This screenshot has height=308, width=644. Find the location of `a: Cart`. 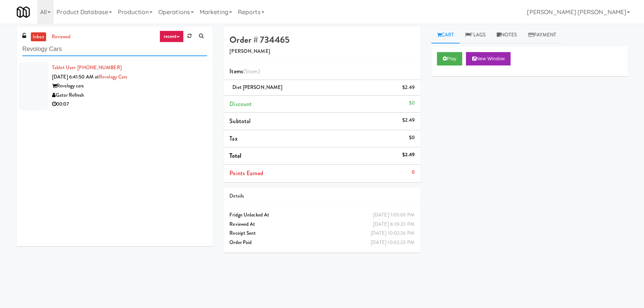

a: Cart is located at coordinates (446, 35).